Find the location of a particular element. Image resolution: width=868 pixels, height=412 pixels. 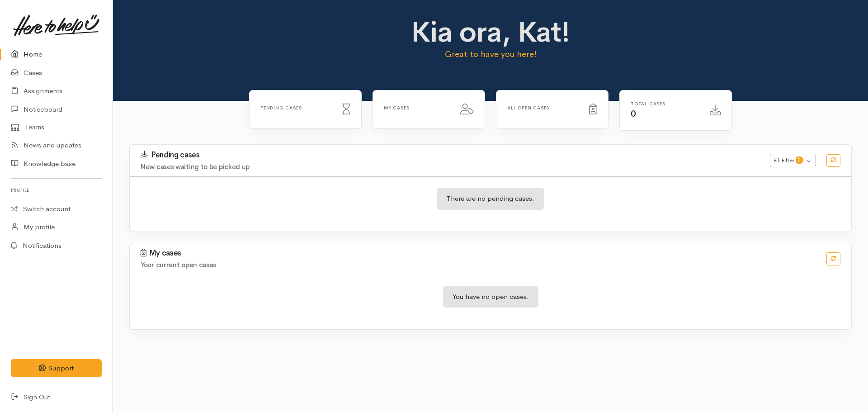

h6: All Open cases is located at coordinates (542, 108).